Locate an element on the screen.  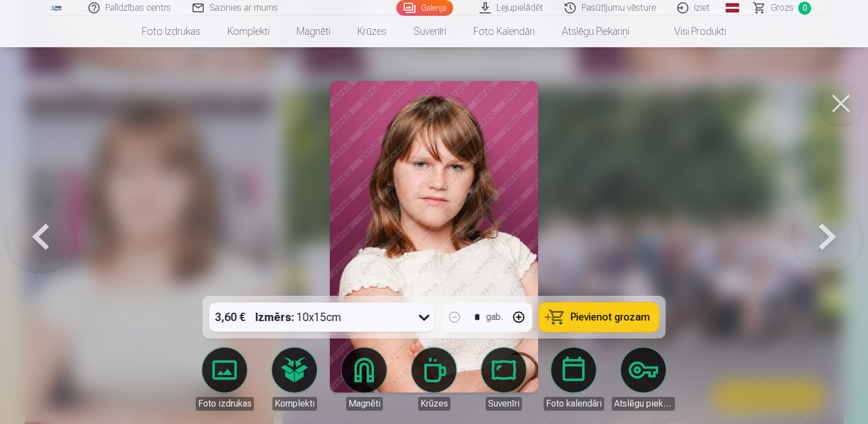
strong: Izmērs : is located at coordinates (274, 318).